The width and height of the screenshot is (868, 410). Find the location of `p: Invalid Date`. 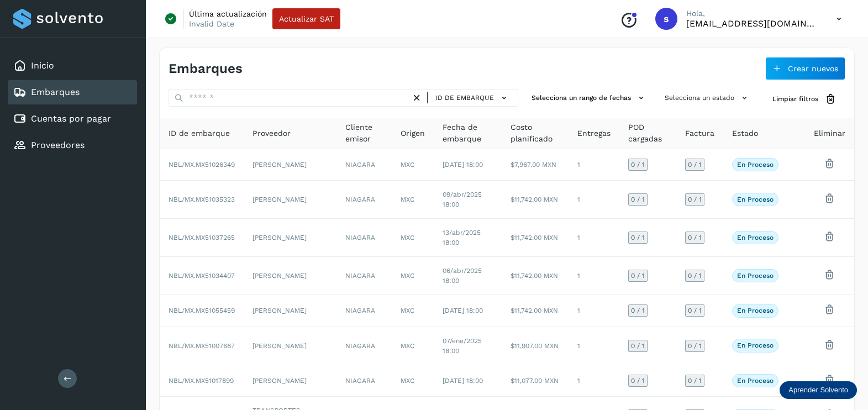

p: Invalid Date is located at coordinates (212, 24).